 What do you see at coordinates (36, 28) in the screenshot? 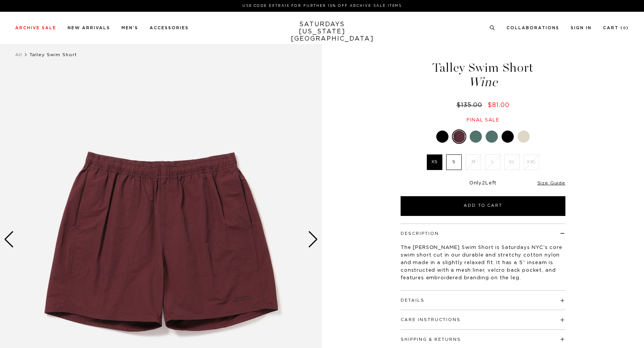
I see `a: Archive Sale` at bounding box center [36, 28].